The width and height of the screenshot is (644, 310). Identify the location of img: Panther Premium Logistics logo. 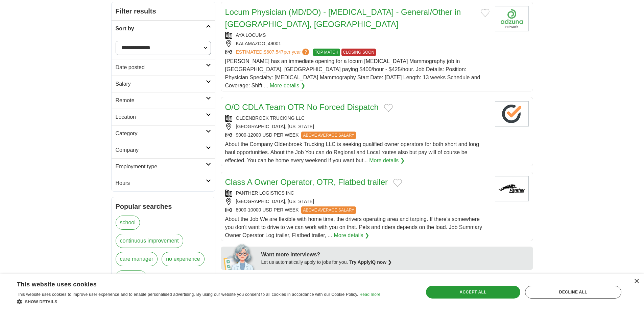
(511, 189).